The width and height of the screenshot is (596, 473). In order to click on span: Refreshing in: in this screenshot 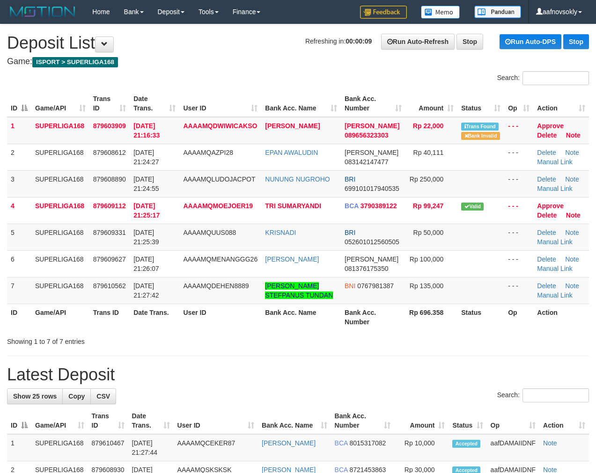, I will do `click(339, 41)`.